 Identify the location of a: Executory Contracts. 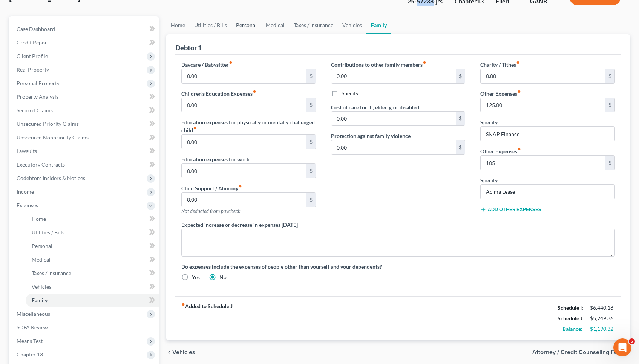
(84, 164).